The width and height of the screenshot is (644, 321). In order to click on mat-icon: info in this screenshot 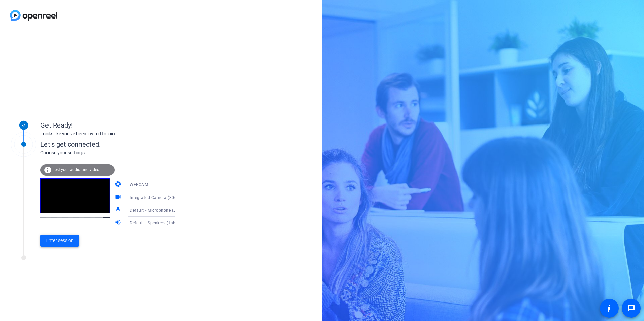, I will do `click(48, 170)`.